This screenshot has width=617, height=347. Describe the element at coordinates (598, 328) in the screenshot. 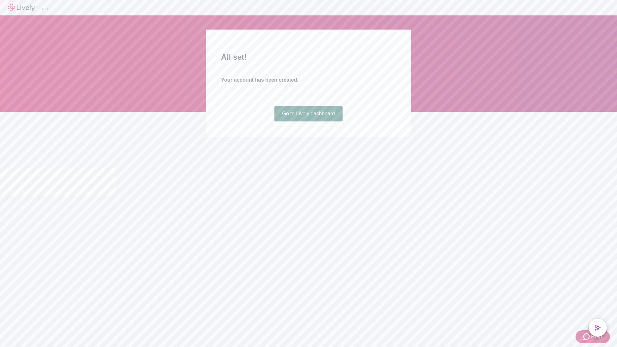

I see `button: chat` at that location.